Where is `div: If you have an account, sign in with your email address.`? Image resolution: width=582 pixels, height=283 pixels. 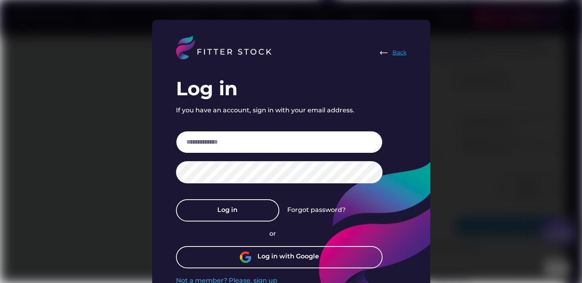
div: If you have an account, sign in with your email address. is located at coordinates (265, 110).